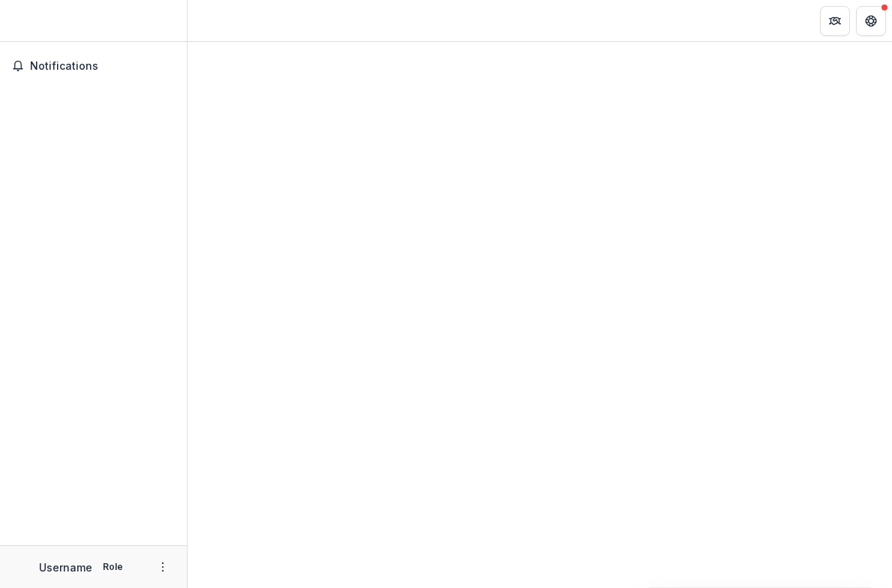 The width and height of the screenshot is (892, 588). What do you see at coordinates (112, 567) in the screenshot?
I see `p: Role` at bounding box center [112, 567].